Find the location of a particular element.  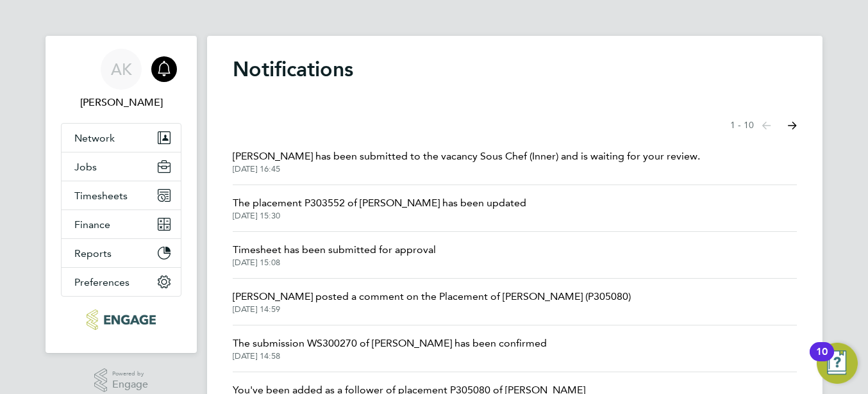

button: Open Resource Center, 10 new notifications is located at coordinates (837, 363).